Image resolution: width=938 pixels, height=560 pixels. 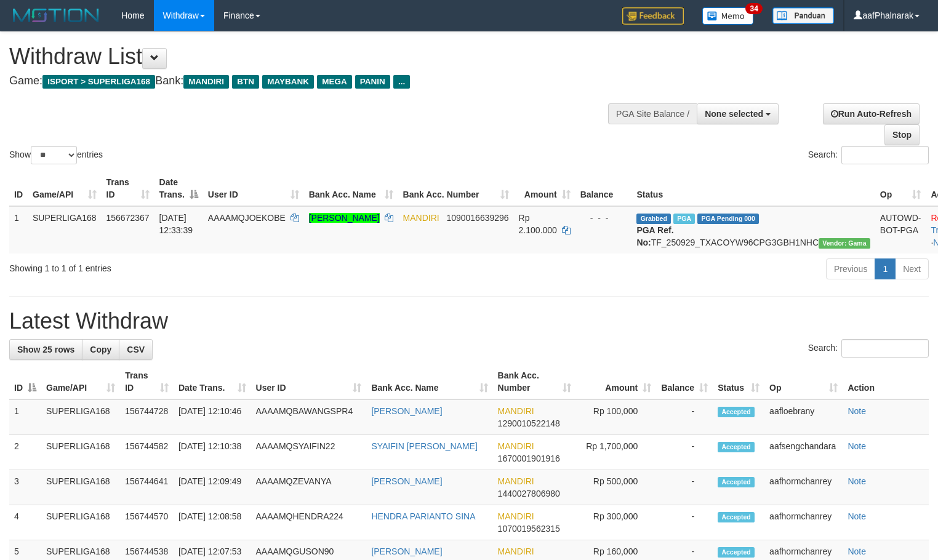 What do you see at coordinates (529, 493) in the screenshot?
I see `span: Copy 1440027806980 to clipboard` at bounding box center [529, 493].